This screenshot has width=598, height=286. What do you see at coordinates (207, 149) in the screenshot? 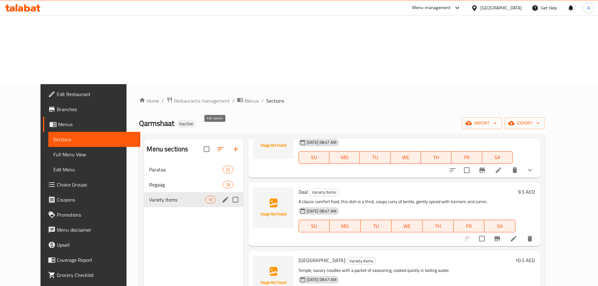
I see `span: Select all sections` at bounding box center [207, 149].